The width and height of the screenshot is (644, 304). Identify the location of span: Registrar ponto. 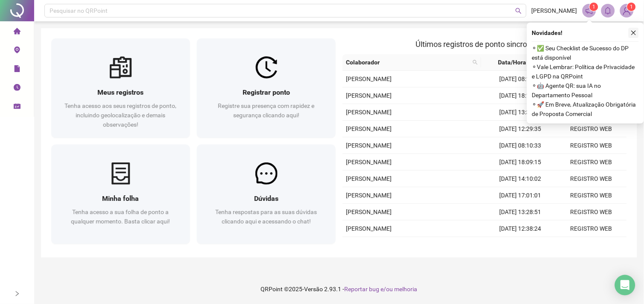
(267, 92).